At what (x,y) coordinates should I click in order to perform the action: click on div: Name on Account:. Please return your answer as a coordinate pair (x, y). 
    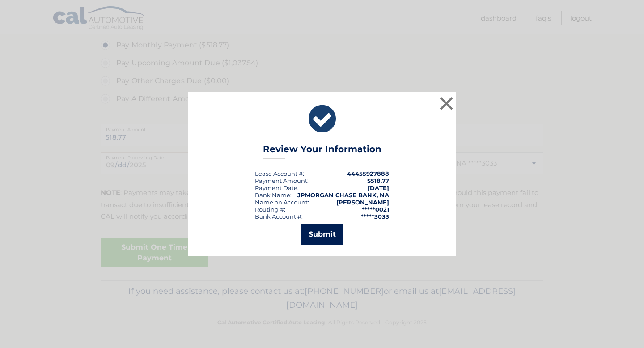
    Looking at the image, I should click on (282, 202).